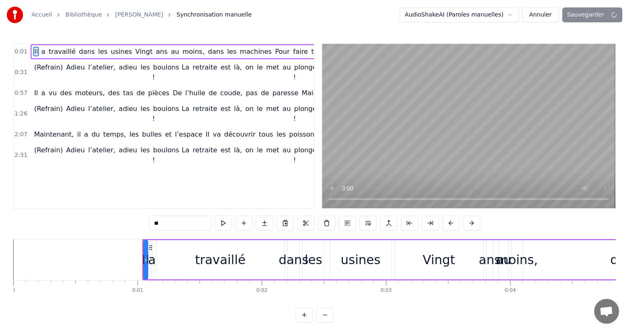 This screenshot has height=332, width=629. I want to click on nav: breadcrumb, so click(142, 15).